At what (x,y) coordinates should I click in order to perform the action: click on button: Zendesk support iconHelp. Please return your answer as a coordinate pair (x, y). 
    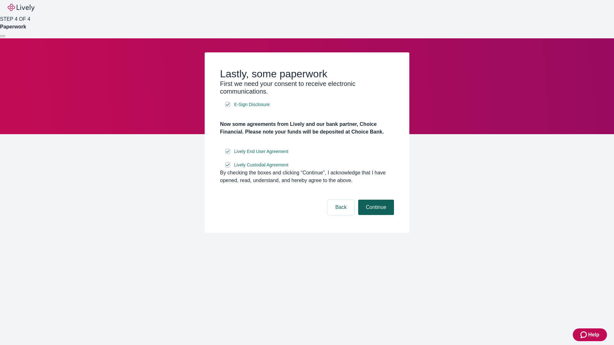
    Looking at the image, I should click on (590, 335).